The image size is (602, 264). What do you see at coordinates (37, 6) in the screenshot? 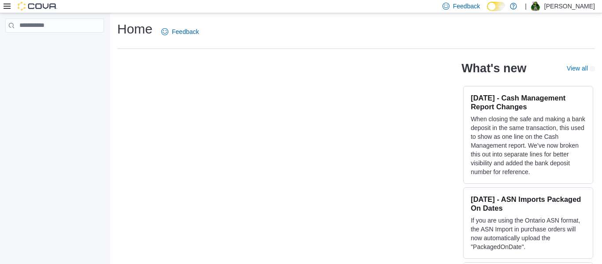
I see `img: Cova` at bounding box center [37, 6].